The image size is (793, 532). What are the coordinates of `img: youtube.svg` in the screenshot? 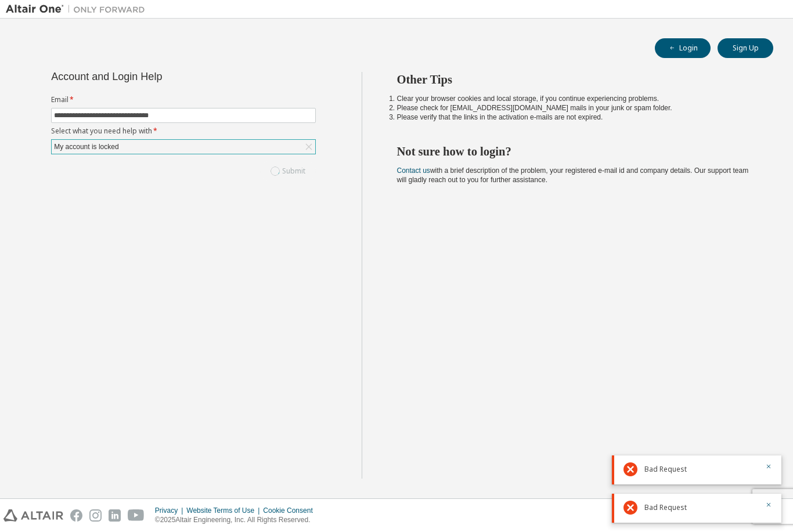 It's located at (136, 515).